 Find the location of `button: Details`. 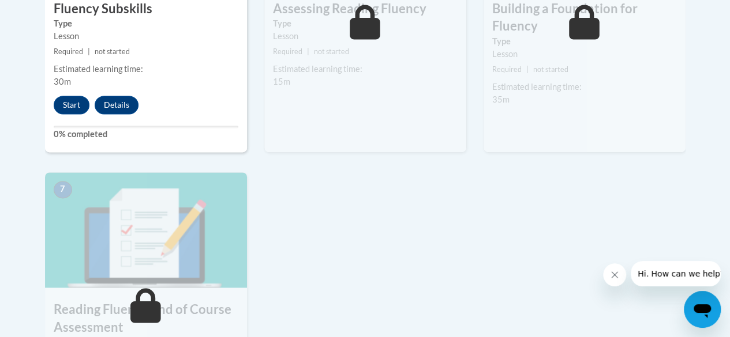

button: Details is located at coordinates (117, 105).